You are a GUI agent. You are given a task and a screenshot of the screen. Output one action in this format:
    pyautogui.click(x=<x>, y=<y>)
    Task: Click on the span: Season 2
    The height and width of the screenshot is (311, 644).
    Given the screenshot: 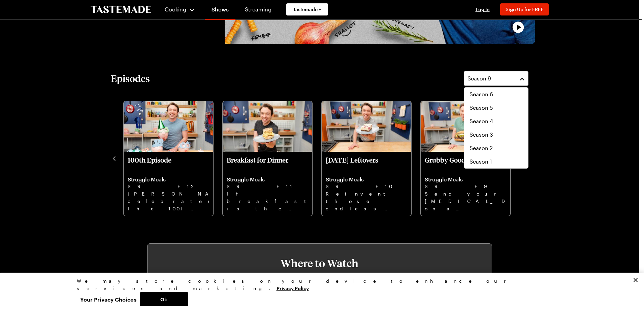 What is the action you would take?
    pyautogui.click(x=481, y=148)
    